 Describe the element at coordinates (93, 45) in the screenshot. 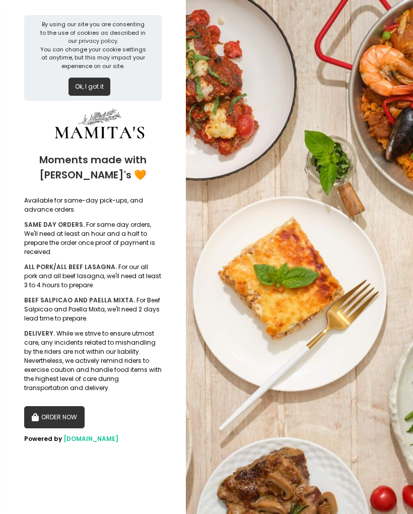

I see `div: By using our site you are consenting to the use of cookies as described in our You can change you...` at that location.